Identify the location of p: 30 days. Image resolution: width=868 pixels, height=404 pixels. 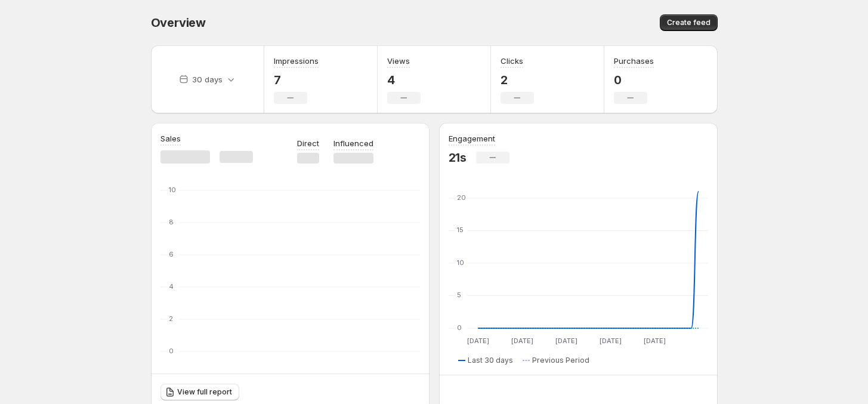
(207, 80).